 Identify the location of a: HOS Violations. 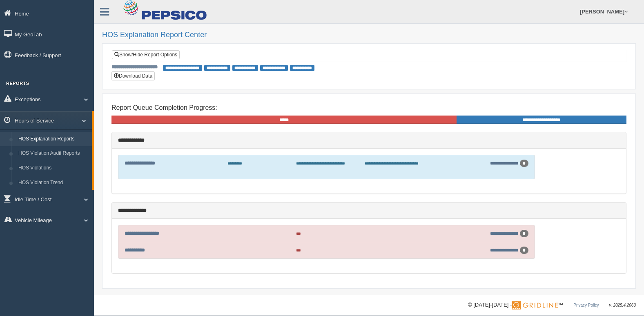
(53, 168).